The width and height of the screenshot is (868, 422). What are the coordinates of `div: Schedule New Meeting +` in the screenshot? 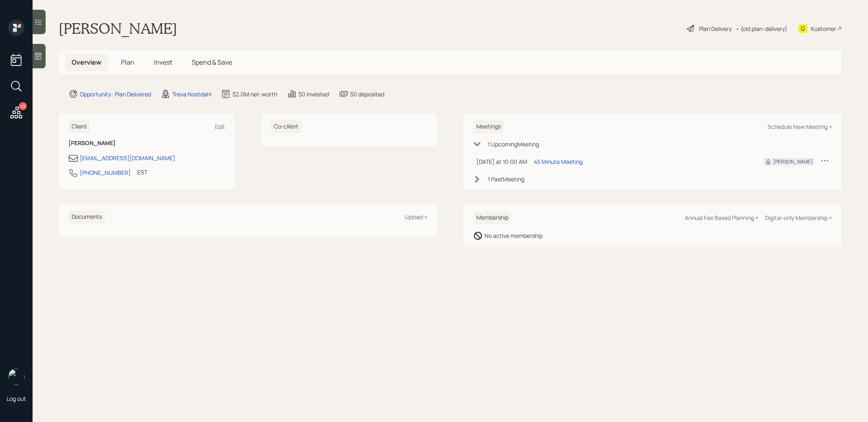 It's located at (799, 127).